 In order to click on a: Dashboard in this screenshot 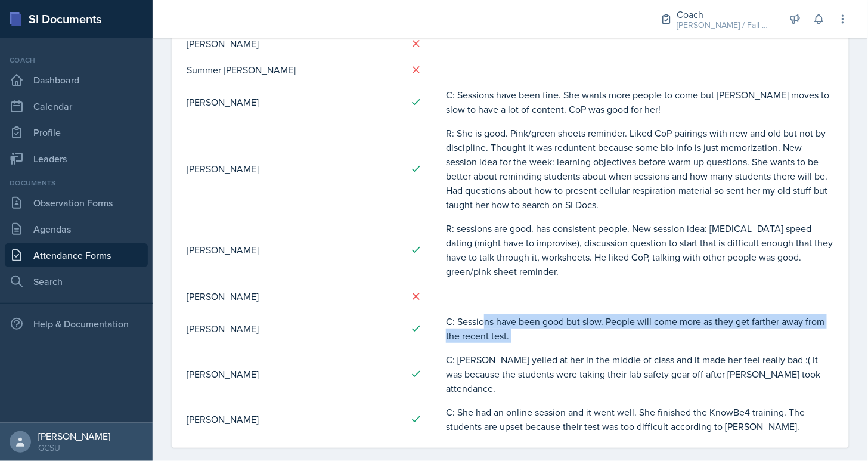, I will do `click(76, 80)`.